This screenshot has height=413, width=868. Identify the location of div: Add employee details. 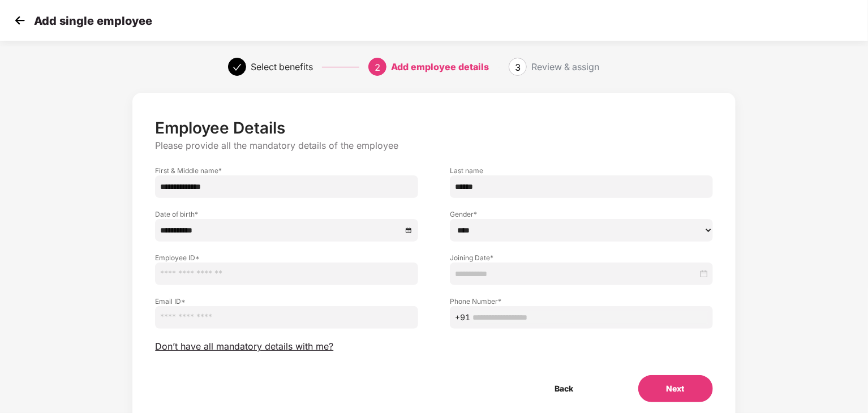
(440, 67).